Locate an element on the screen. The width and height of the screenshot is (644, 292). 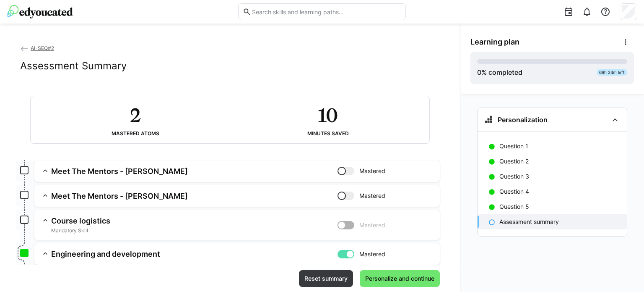
p: Question 1 is located at coordinates (513, 146).